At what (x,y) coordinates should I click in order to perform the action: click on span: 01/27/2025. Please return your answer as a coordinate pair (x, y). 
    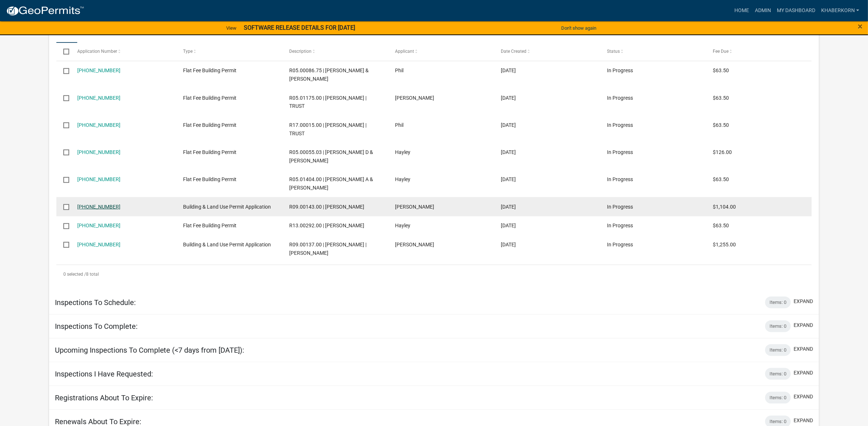
    Looking at the image, I should click on (508, 244).